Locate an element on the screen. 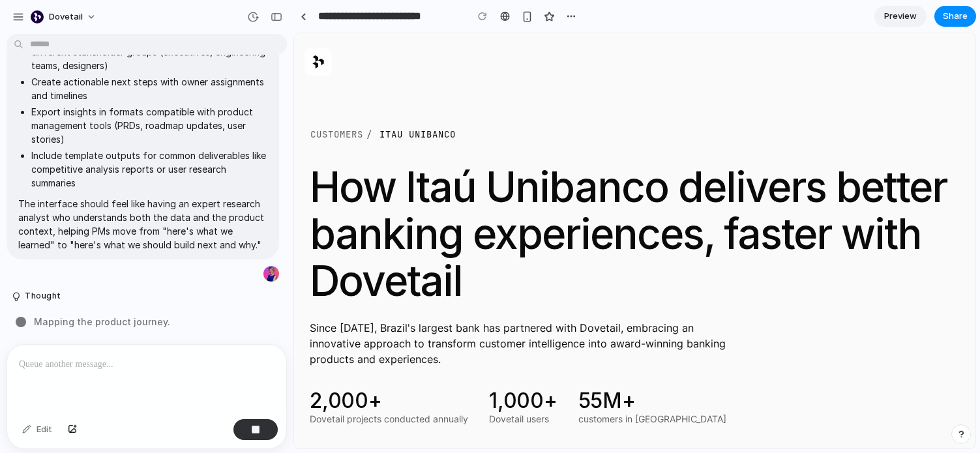 The width and height of the screenshot is (980, 453). span: Preview is located at coordinates (901, 16).